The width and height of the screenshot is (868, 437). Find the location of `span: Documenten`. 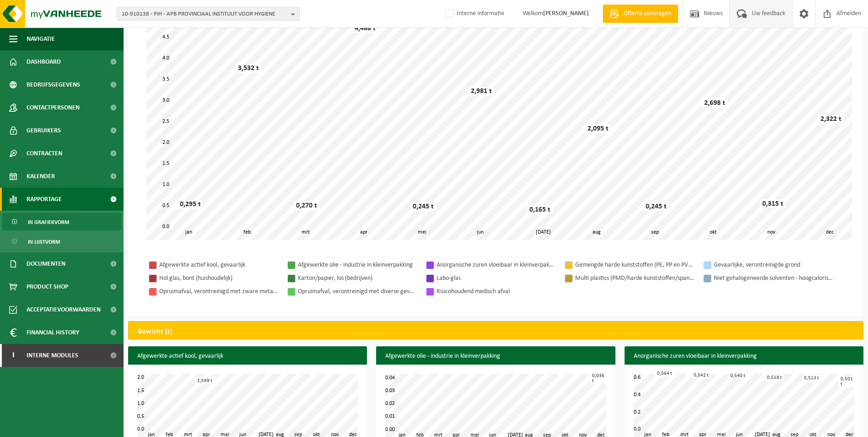

span: Documenten is located at coordinates (46, 264).